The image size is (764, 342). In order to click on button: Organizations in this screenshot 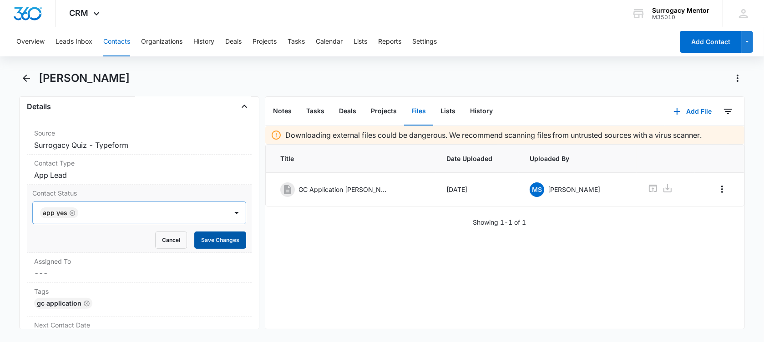, I will do `click(162, 42)`.